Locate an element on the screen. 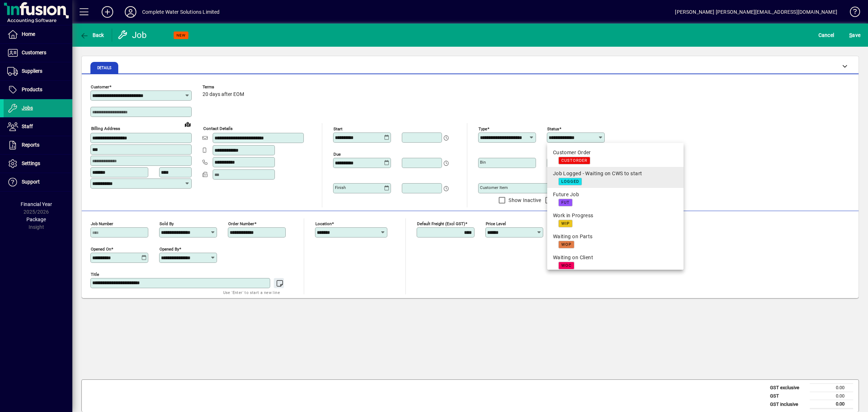 This screenshot has height=412, width=868. a: Home is located at coordinates (38, 34).